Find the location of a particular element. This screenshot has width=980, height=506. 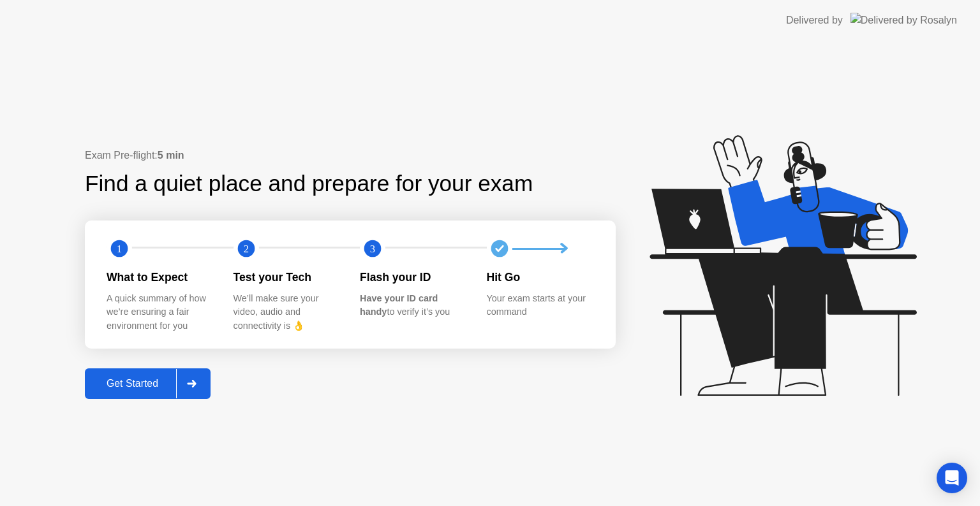

b: 5 min is located at coordinates (171, 155).